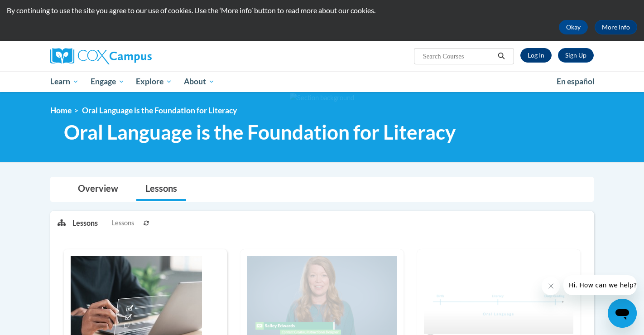 The image size is (644, 335). What do you see at coordinates (154, 82) in the screenshot?
I see `span: Explore` at bounding box center [154, 82].